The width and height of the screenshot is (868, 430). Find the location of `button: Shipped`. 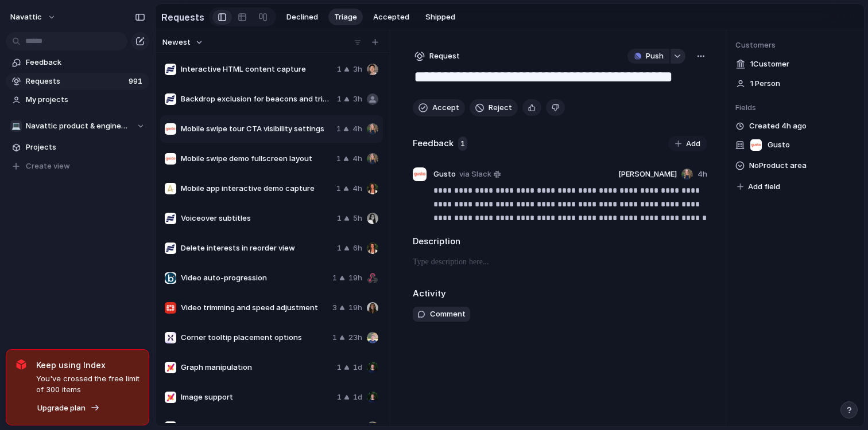

button: Shipped is located at coordinates (440, 17).